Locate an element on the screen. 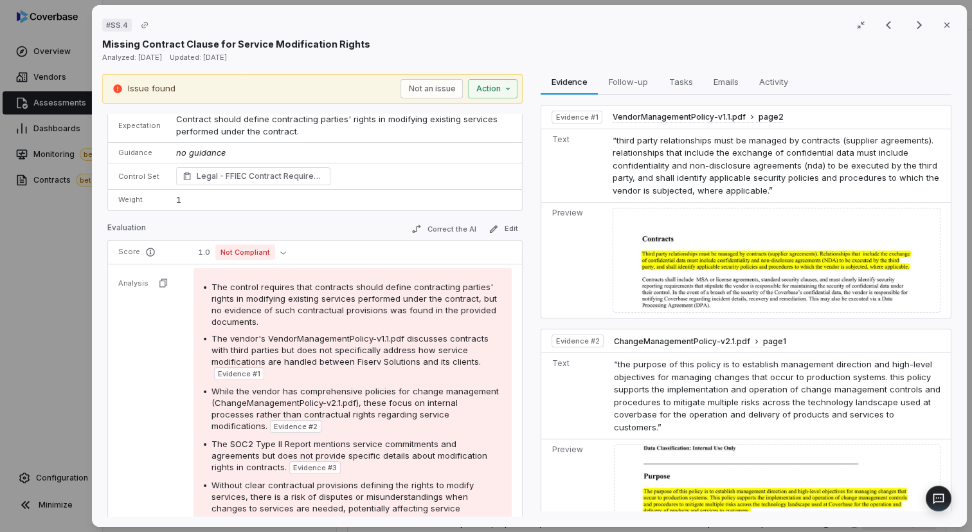 This screenshot has width=972, height=532. p: Expectation is located at coordinates (140, 125).